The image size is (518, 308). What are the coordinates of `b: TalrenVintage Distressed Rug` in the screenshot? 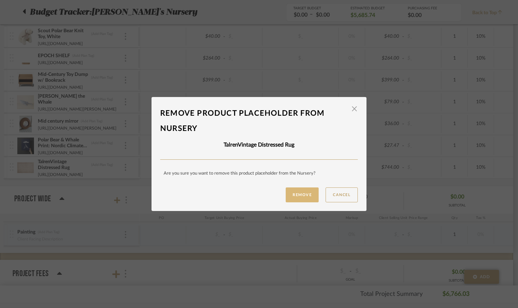 It's located at (259, 145).